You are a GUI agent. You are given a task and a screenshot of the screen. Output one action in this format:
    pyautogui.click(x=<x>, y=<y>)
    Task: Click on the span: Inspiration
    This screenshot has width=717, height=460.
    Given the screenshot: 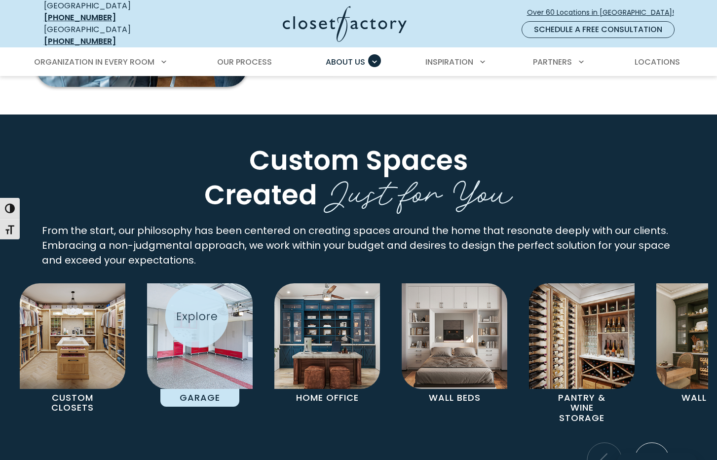 What is the action you would take?
    pyautogui.click(x=449, y=62)
    